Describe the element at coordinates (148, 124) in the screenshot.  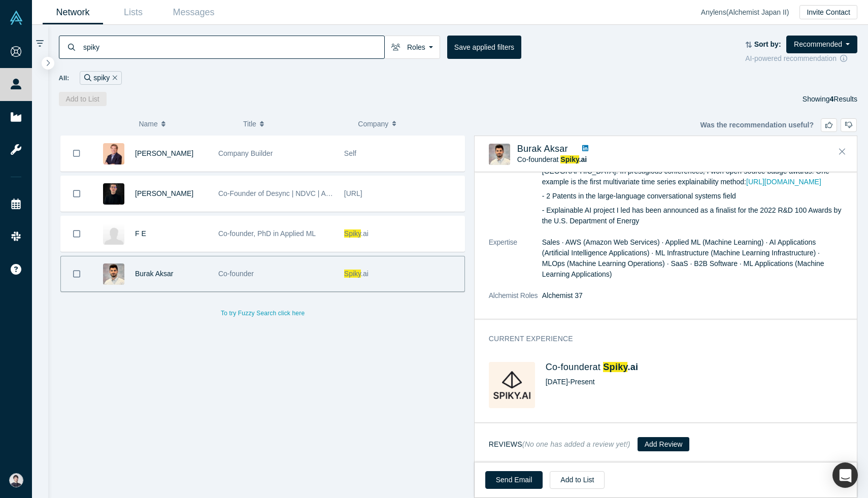
I see `span: Name` at that location.